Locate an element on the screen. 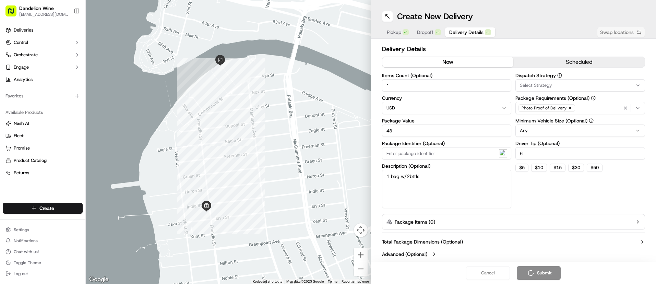 This screenshot has height=284, width=656. span: Deliveries is located at coordinates (23, 30).